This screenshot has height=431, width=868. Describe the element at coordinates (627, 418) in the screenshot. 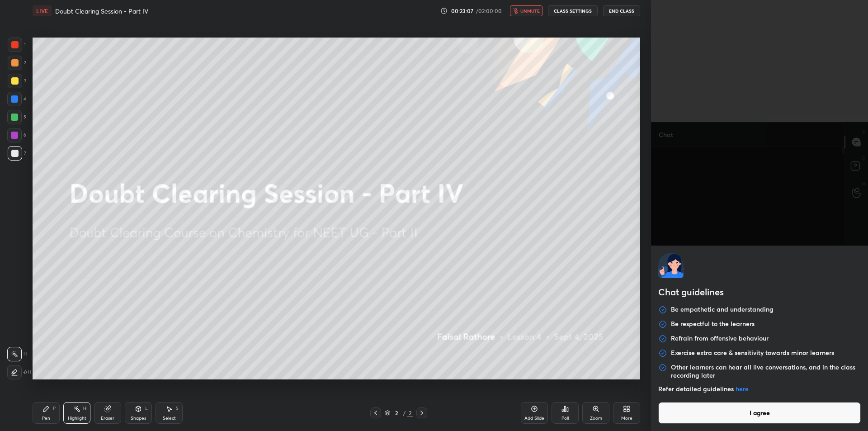

I see `div: More` at that location.